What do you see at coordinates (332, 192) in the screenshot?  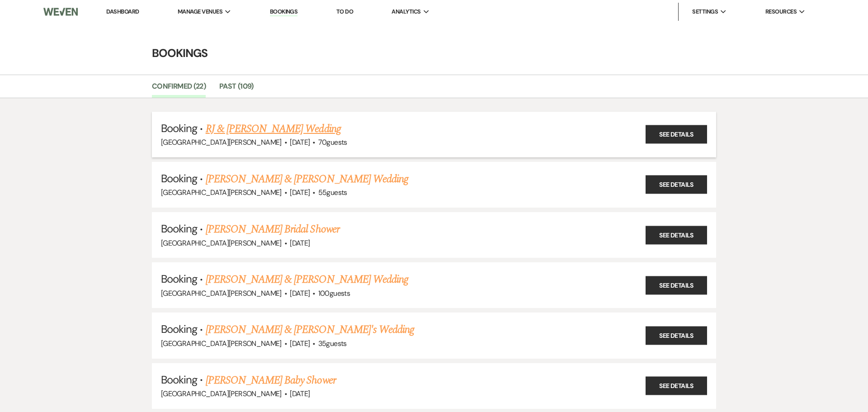 I see `span: 55 guests` at bounding box center [332, 192].